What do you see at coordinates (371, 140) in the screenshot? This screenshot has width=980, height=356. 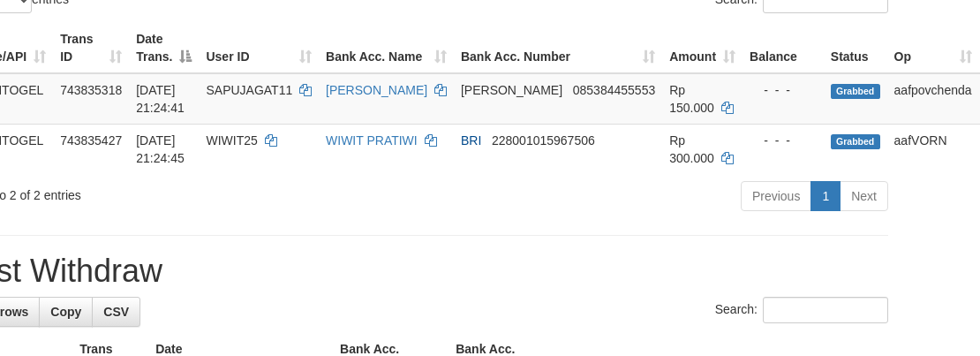 I see `a: WIWIT PRATIWI` at bounding box center [371, 140].